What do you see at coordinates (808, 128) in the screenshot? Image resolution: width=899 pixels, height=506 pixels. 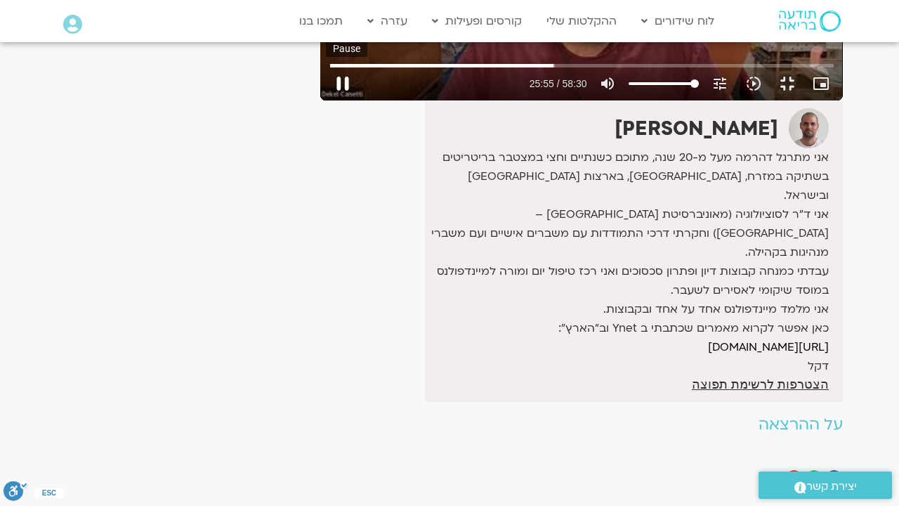 I see `img: דקל קנטי` at bounding box center [808, 128].